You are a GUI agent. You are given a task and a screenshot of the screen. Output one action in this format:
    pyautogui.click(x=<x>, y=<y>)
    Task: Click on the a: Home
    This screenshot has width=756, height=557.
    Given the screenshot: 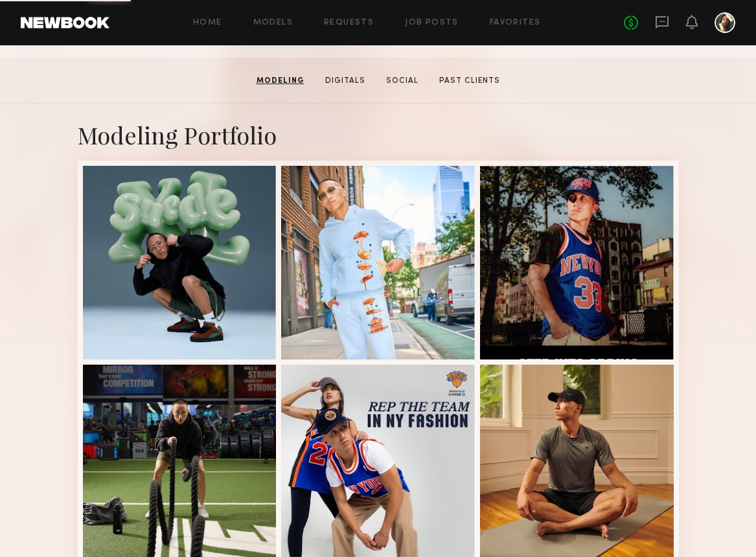 What is the action you would take?
    pyautogui.click(x=207, y=23)
    